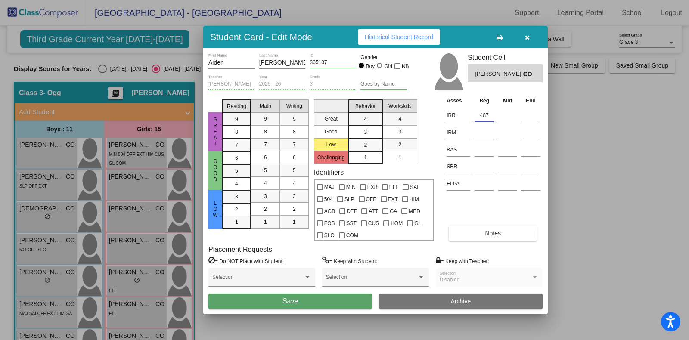 The height and width of the screenshot is (340, 689). Describe the element at coordinates (414, 211) in the screenshot. I see `span: MED` at that location.